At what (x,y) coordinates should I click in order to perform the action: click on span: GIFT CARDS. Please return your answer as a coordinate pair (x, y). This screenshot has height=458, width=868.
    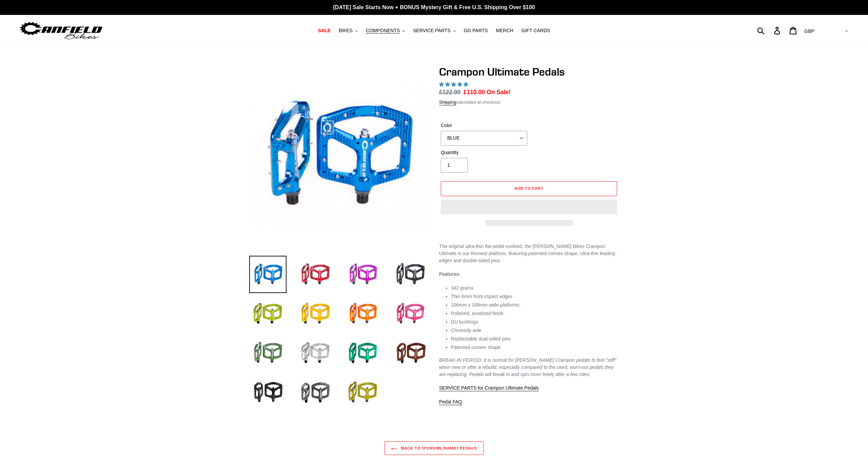
    Looking at the image, I should click on (536, 30).